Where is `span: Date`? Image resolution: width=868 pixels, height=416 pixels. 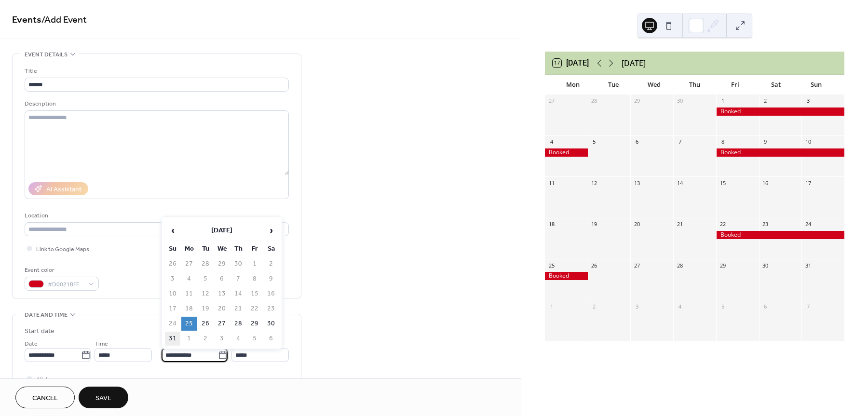 span: Date is located at coordinates (31, 344).